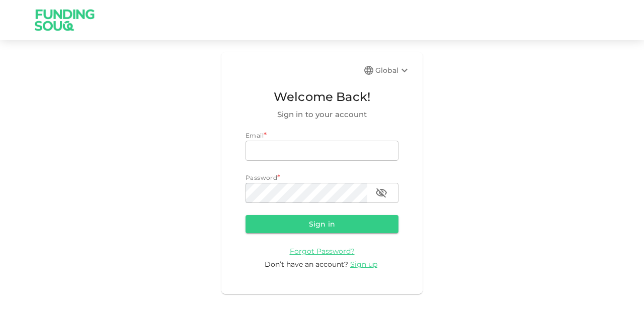 This screenshot has width=644, height=317. Describe the element at coordinates (255, 135) in the screenshot. I see `span: Email` at that location.